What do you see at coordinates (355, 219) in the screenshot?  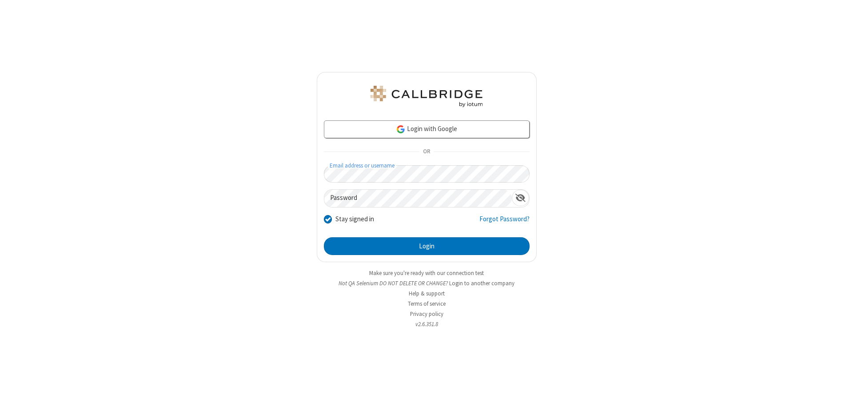 I see `label: Stay signed in` at bounding box center [355, 219].